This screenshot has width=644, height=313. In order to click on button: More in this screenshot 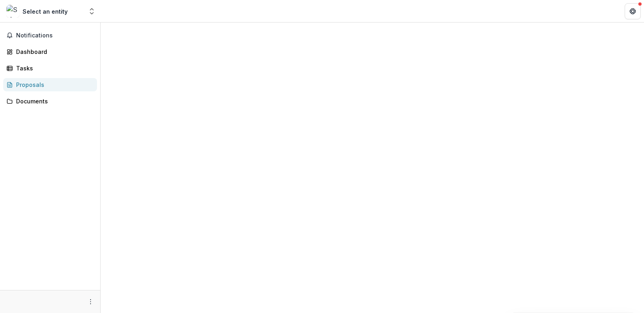, I will do `click(91, 302)`.